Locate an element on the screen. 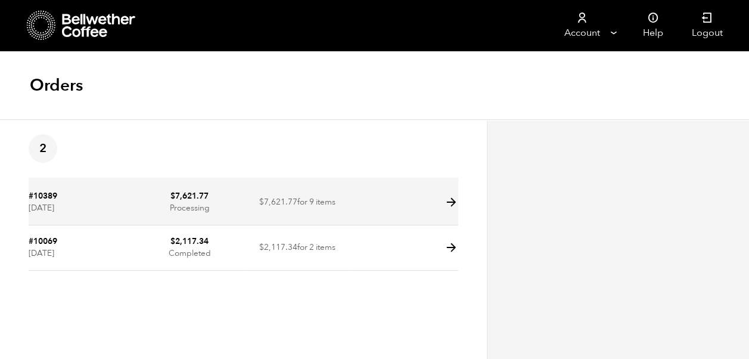 Image resolution: width=749 pixels, height=359 pixels. h1: Orders is located at coordinates (56, 85).